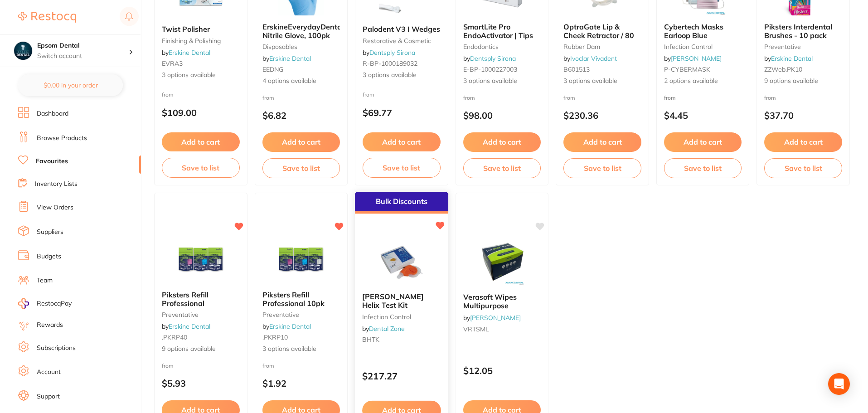 Image resolution: width=868 pixels, height=413 pixels. I want to click on span: .PKRP10, so click(275, 337).